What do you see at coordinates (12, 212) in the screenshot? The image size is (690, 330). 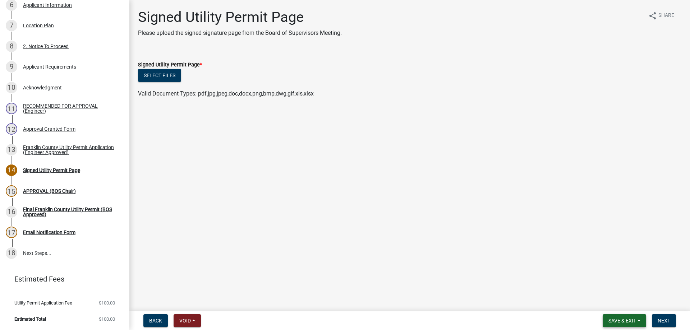 I see `div: 16` at bounding box center [12, 212].